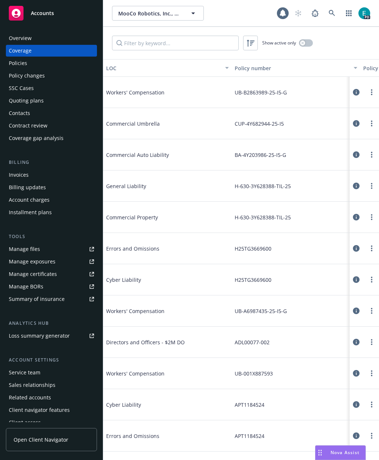  Describe the element at coordinates (168, 68) in the screenshot. I see `button: LOC` at that location.